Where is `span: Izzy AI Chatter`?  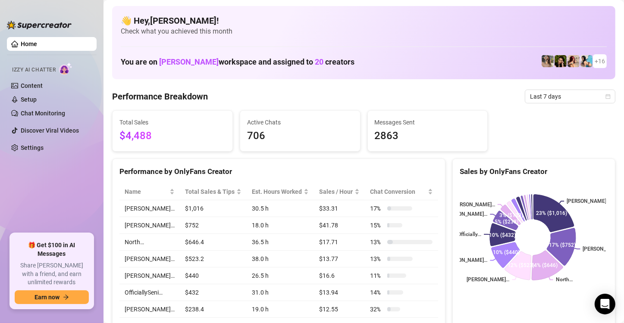 span: Izzy AI Chatter is located at coordinates (34, 70).